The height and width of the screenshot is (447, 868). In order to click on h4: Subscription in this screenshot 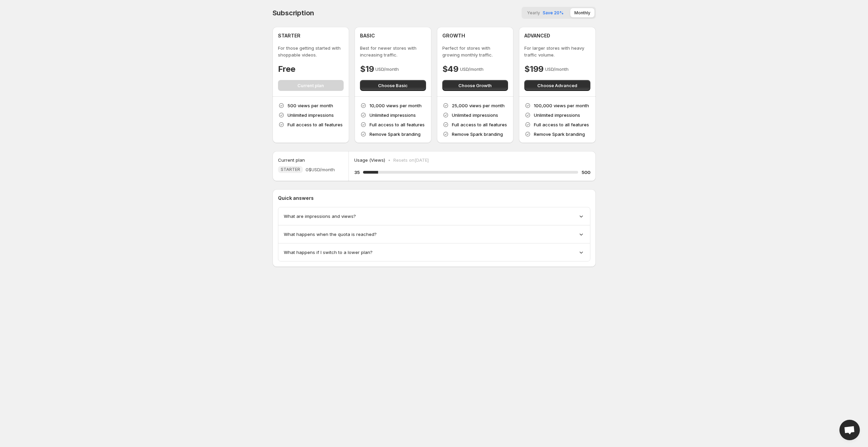, I will do `click(294, 13)`.